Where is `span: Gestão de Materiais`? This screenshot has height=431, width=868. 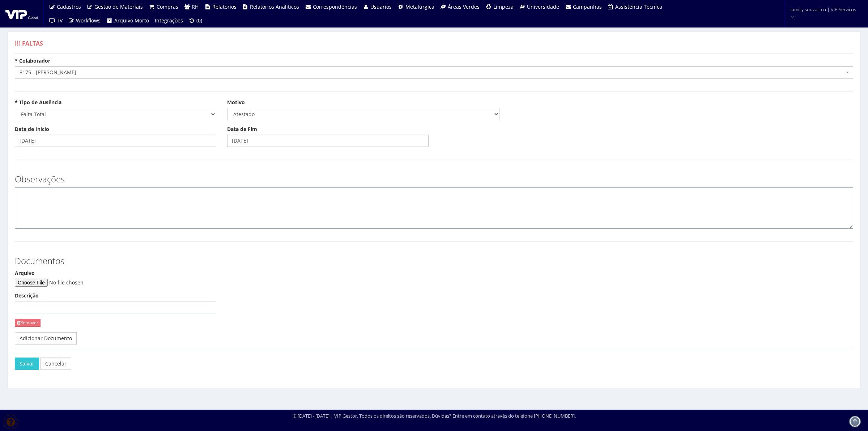
span: Gestão de Materiais is located at coordinates (119, 6).